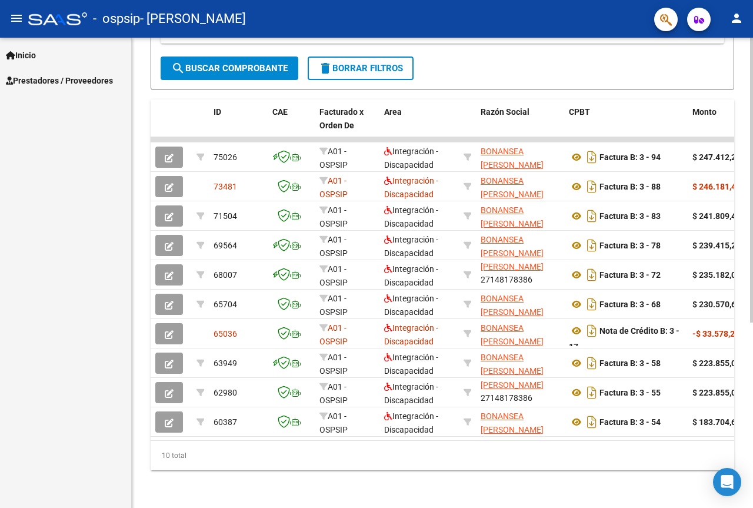  Describe the element at coordinates (341, 118) in the screenshot. I see `span: Facturado x Orden De` at that location.